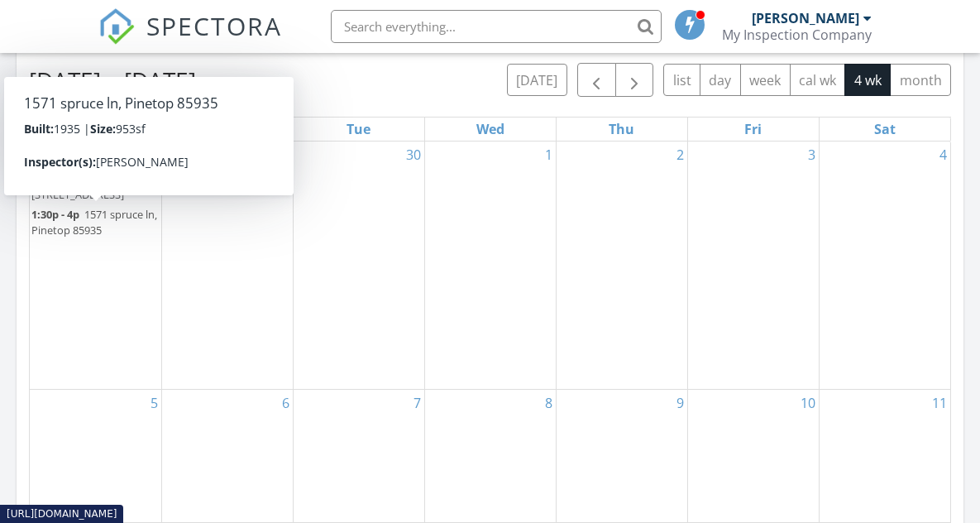  What do you see at coordinates (95, 265) in the screenshot?
I see `td: Go to September 28, 2025` at bounding box center [95, 265].